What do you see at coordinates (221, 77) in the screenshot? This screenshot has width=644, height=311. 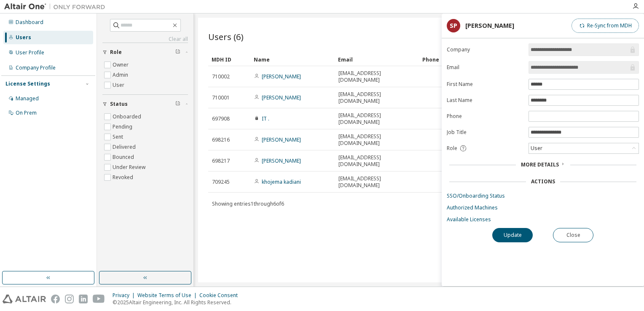 I see `span: 710002` at bounding box center [221, 77].